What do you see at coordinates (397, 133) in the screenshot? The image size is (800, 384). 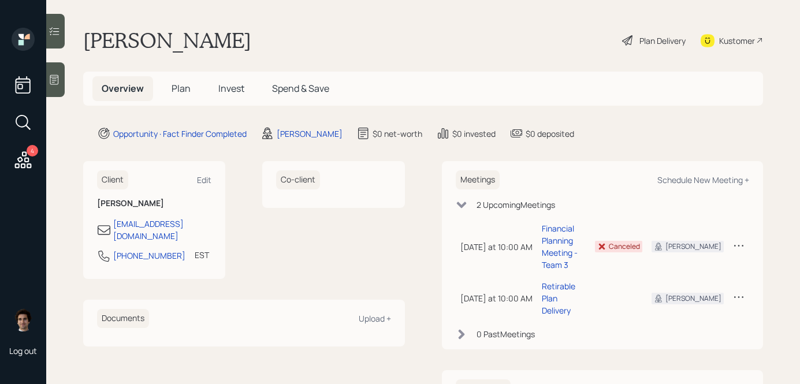 I see `div: $0 net-worth` at bounding box center [397, 133].